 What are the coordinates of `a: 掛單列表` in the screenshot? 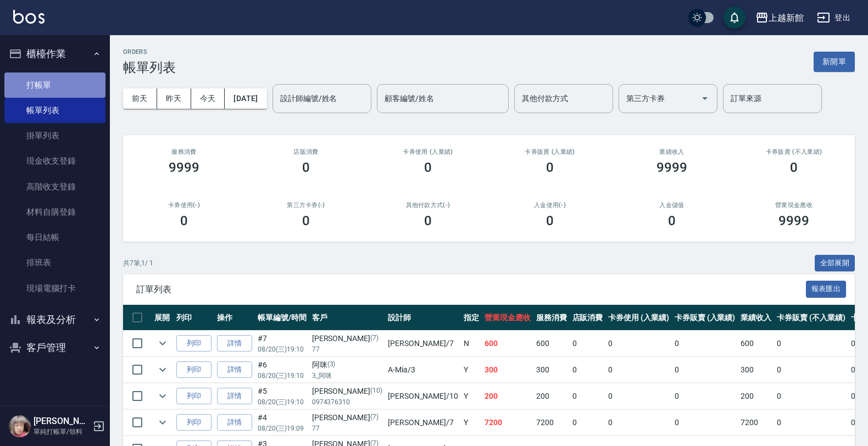 It's located at (55, 135).